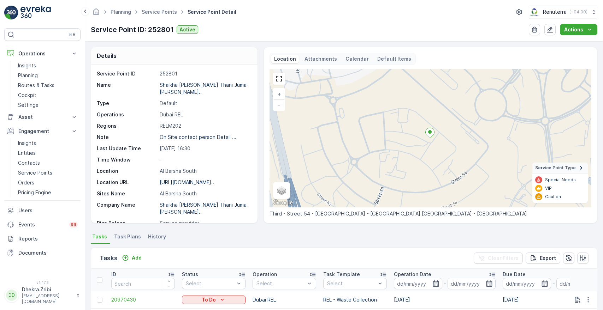 This screenshot has width=603, height=310. What do you see at coordinates (548, 189) in the screenshot?
I see `p: VIP` at bounding box center [548, 189].